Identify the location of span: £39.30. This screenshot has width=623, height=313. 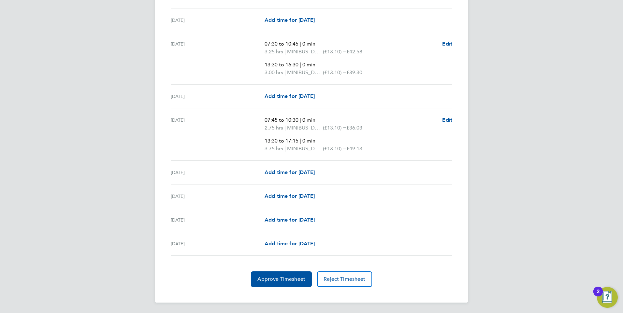
(354, 72).